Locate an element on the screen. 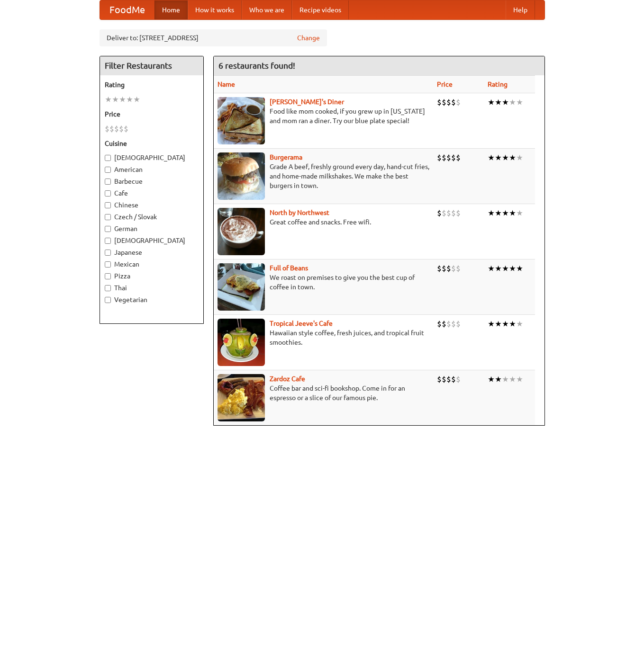  label: Chinese is located at coordinates (151, 205).